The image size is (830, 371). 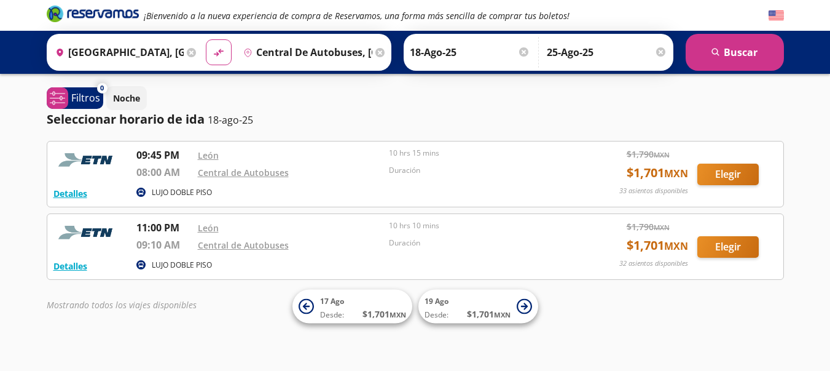 I want to click on p: 11:00 PM, so click(x=164, y=227).